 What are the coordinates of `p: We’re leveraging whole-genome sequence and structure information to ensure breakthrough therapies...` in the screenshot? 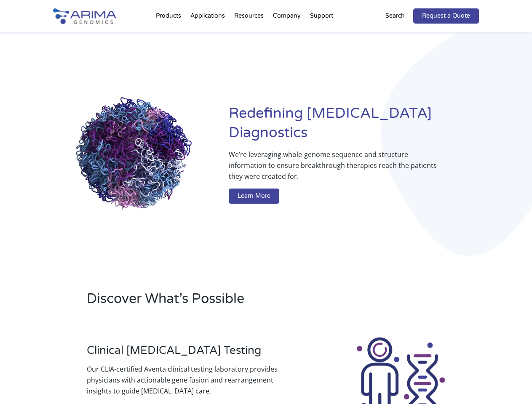 It's located at (337, 169).